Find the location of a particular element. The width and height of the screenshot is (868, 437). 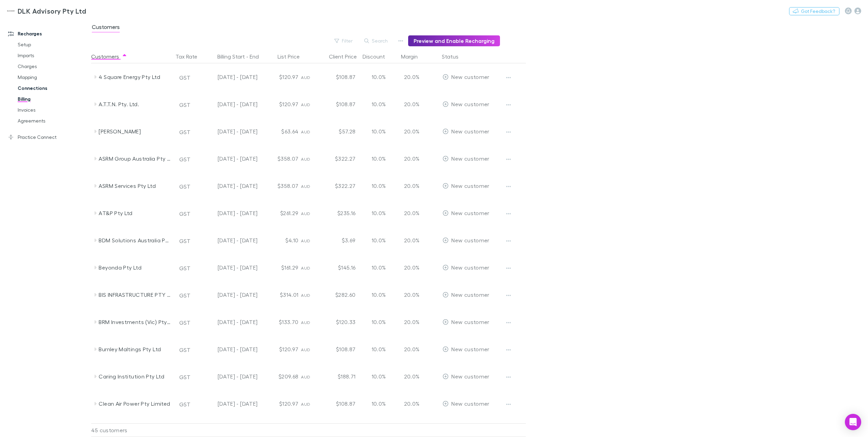

div: Clean Air Power Pty Limited is located at coordinates (134, 403).